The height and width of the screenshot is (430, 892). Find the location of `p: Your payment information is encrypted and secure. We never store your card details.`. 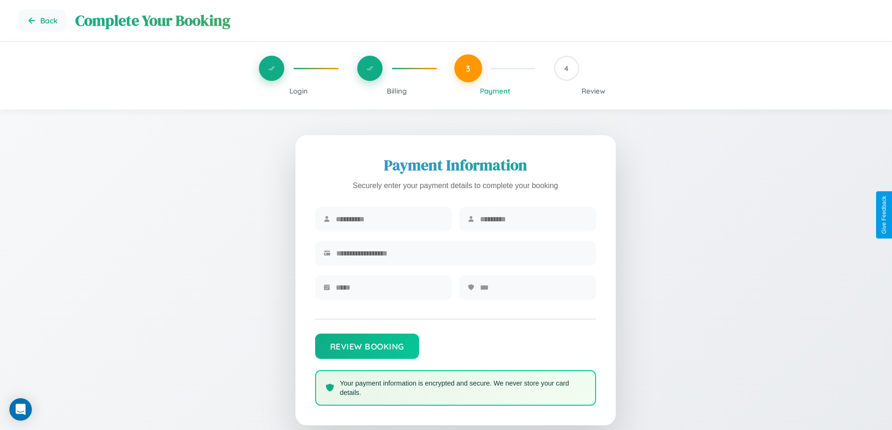

p: Your payment information is encrypted and secure. We never store your card details. is located at coordinates (463, 388).